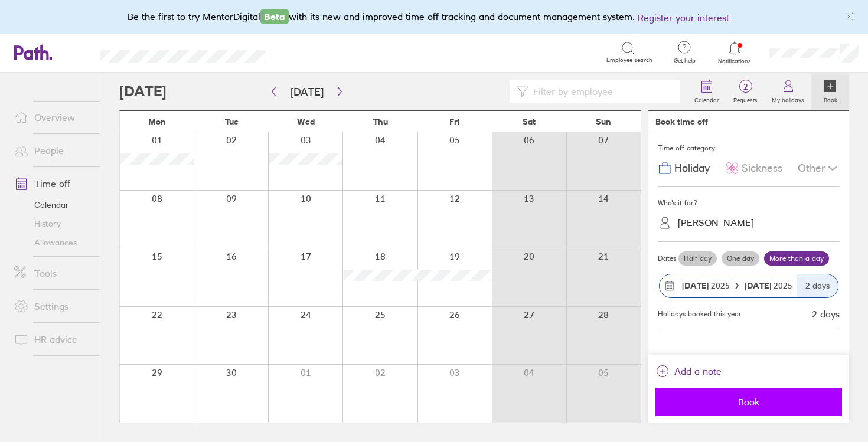 This screenshot has width=868, height=442. What do you see at coordinates (52, 339) in the screenshot?
I see `a: HR advice` at bounding box center [52, 339].